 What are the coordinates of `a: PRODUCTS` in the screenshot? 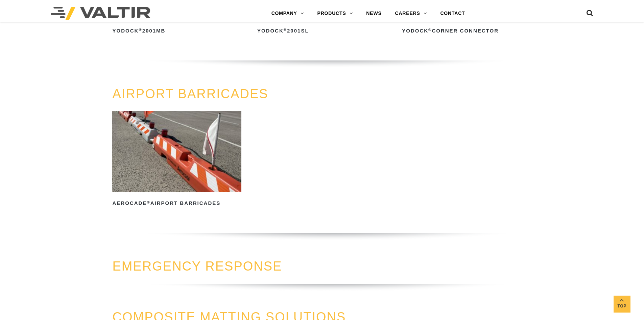 It's located at (335, 14).